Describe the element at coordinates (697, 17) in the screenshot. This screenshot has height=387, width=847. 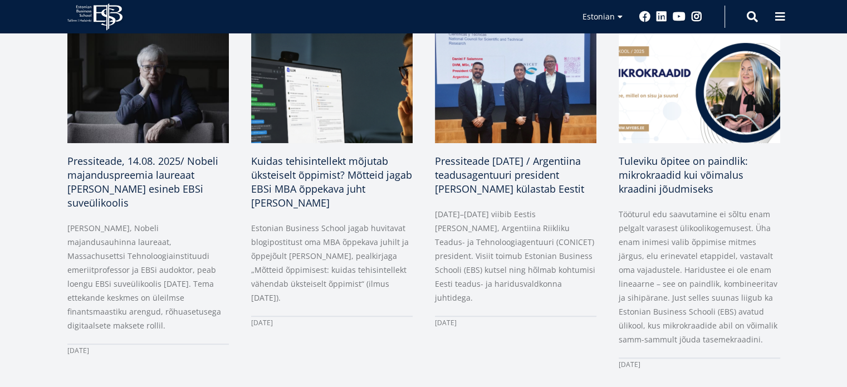
I see `a: Instagram` at that location.